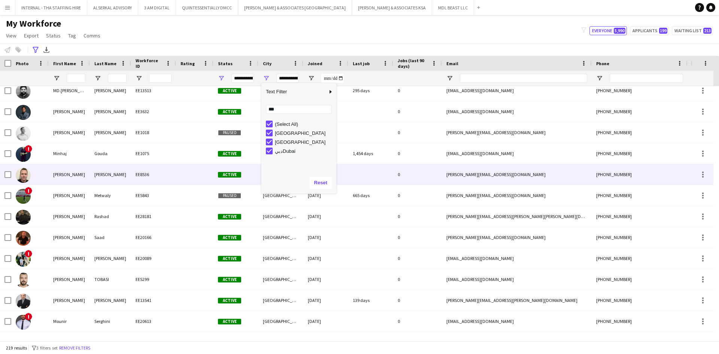 This screenshot has width=719, height=354. Describe the element at coordinates (371, 300) in the screenshot. I see `div: 139 days` at that location.